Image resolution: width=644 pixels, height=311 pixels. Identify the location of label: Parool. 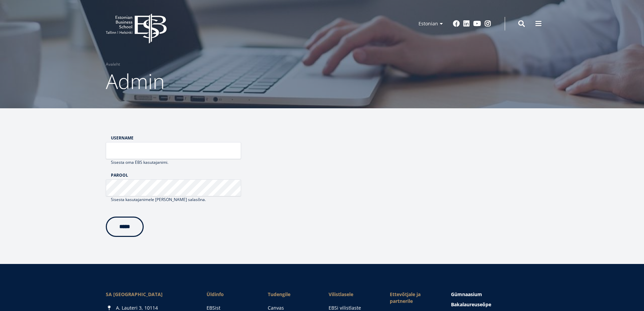
(176, 175).